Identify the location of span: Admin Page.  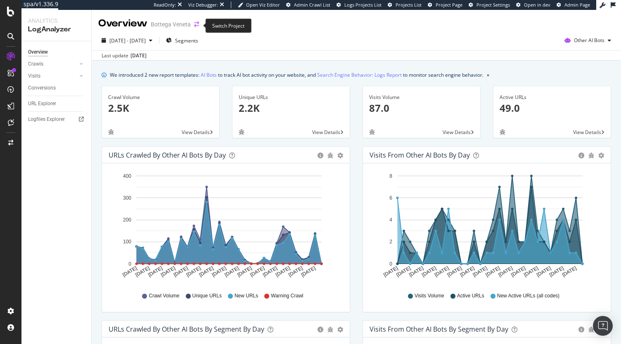
(577, 5).